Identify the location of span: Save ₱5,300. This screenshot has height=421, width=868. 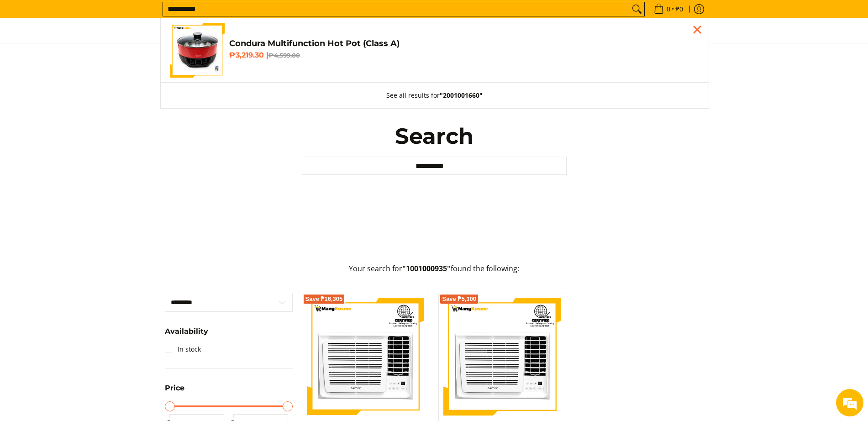
(459, 299).